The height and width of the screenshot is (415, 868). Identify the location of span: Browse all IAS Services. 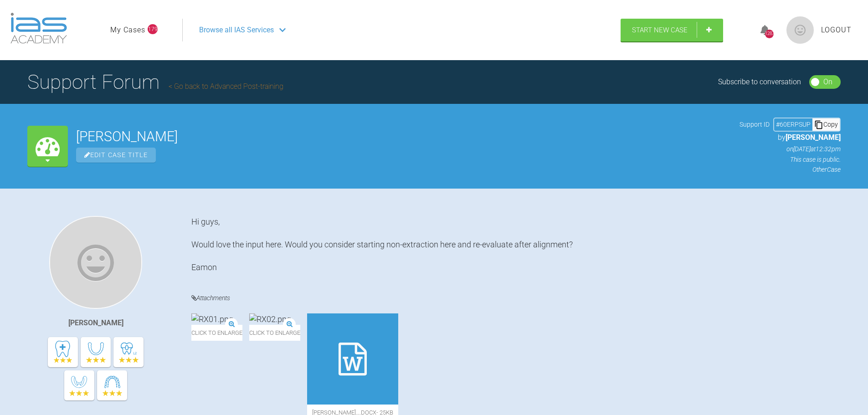
(237, 30).